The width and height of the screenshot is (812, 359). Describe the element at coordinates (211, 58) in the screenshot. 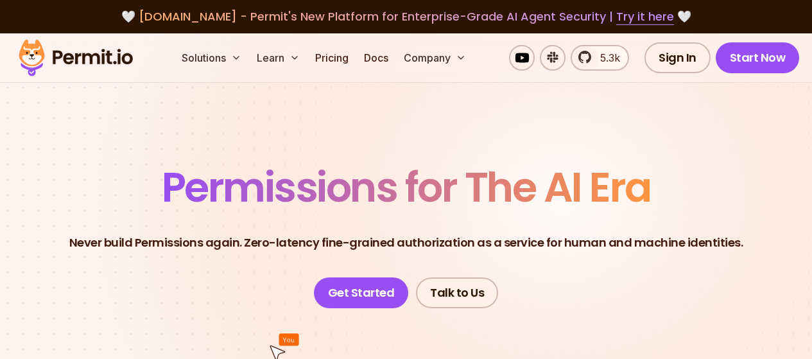

I see `button: Solutions` at that location.